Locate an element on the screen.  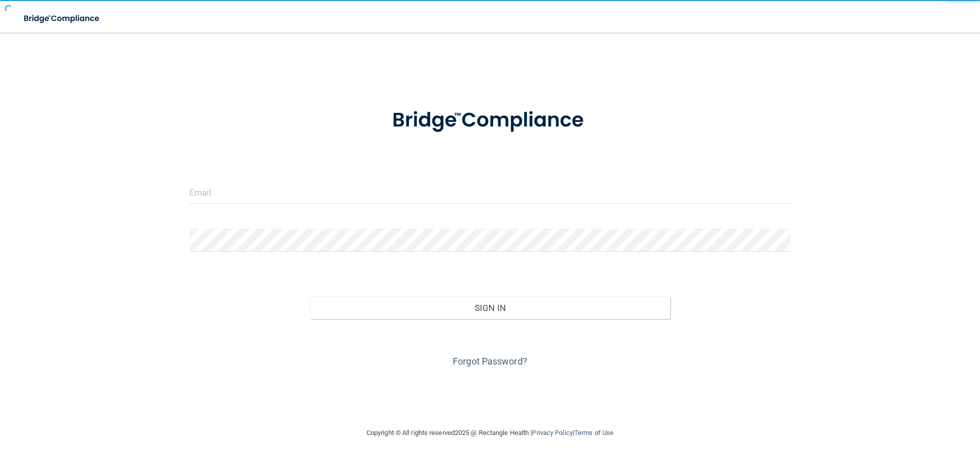
a: Forgot Password? is located at coordinates (490, 361).